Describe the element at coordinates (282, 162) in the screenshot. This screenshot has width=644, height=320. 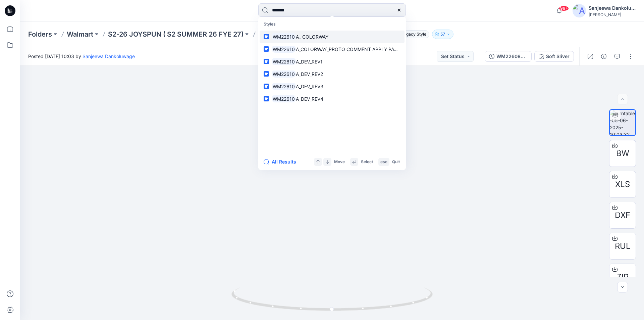
I see `button: All Results` at that location.